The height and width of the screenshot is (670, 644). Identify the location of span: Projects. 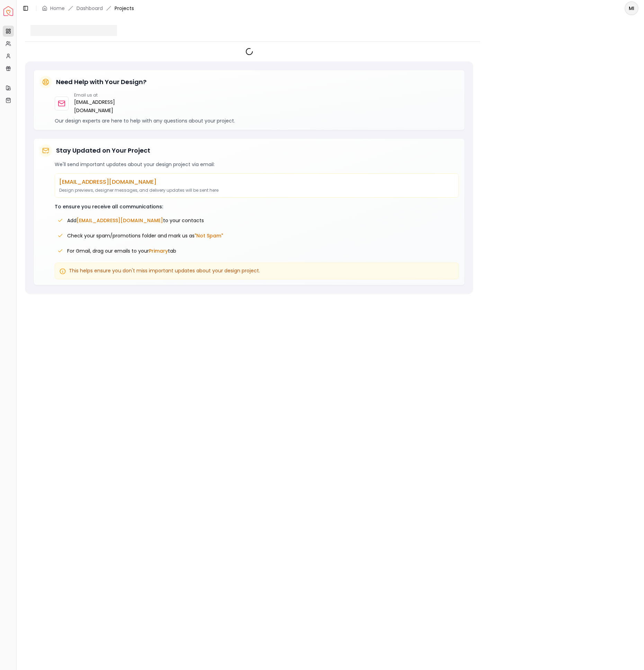
(124, 8).